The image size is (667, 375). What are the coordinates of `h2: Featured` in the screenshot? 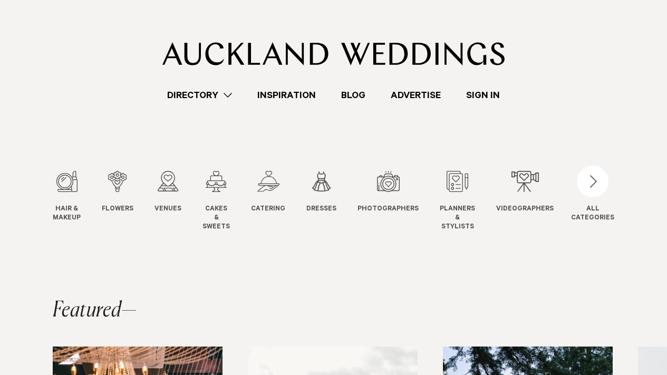 It's located at (95, 310).